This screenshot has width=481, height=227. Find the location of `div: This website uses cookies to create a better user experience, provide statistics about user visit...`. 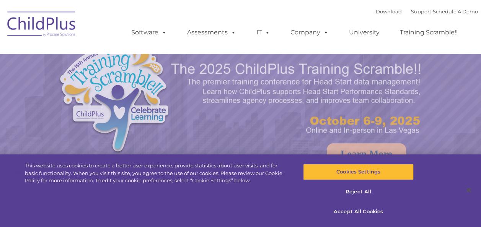

div: This website uses cookies to create a better user experience, provide statistics about user visit... is located at coordinates (156, 173).